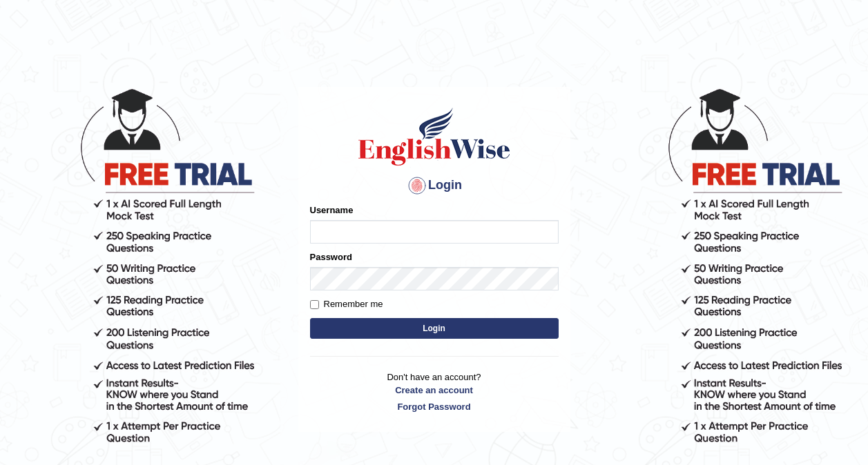  I want to click on p: Don't have an account?, so click(434, 392).